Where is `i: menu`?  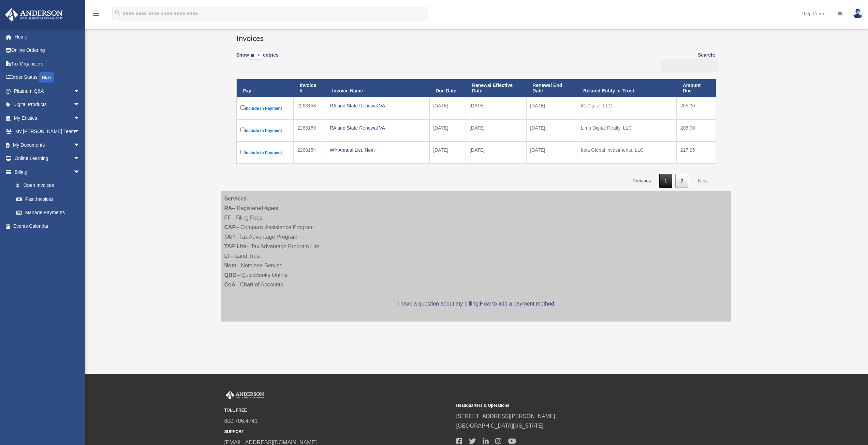
i: menu is located at coordinates (96, 14).